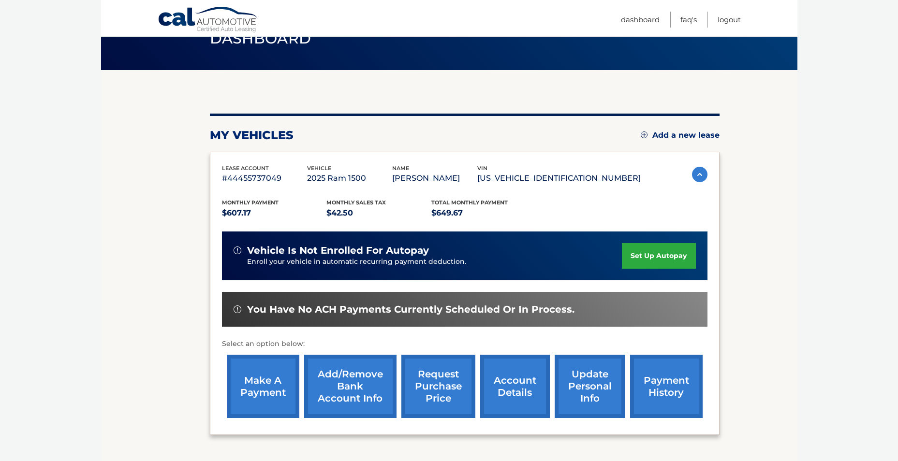 The image size is (898, 461). I want to click on span: vehicle, so click(319, 168).